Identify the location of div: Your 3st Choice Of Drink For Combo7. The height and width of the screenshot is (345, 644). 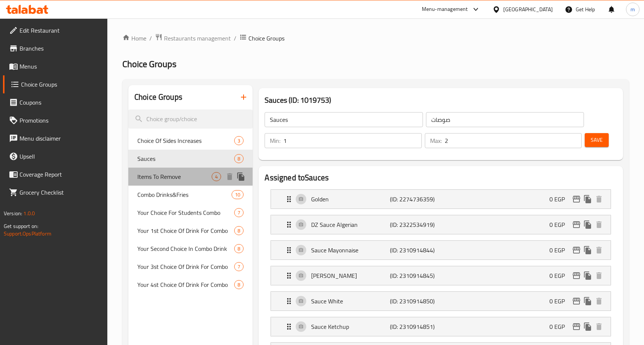
(190, 267).